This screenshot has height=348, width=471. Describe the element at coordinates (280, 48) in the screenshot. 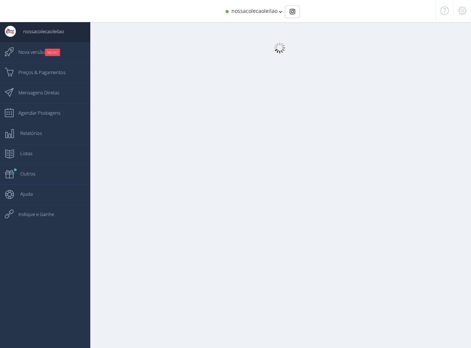

I see `img: loader.gif` at that location.